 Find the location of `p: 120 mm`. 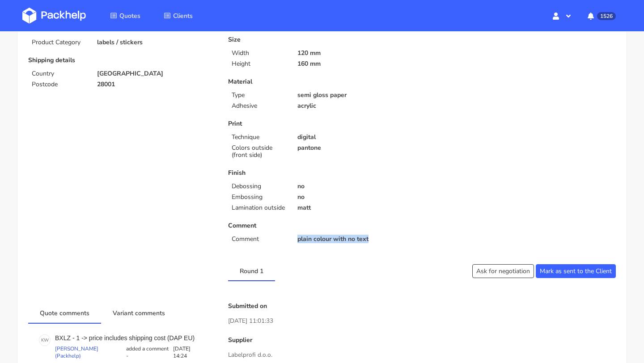

p: 120 mm is located at coordinates (357, 53).